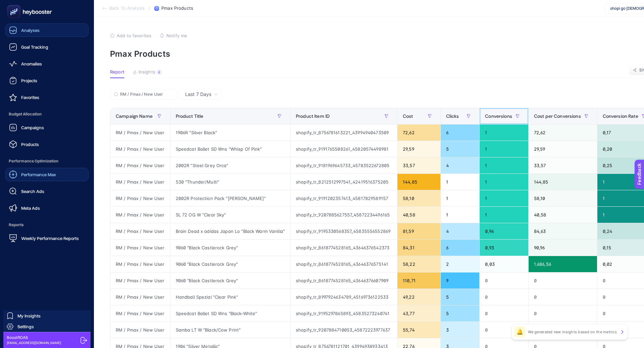  What do you see at coordinates (230, 281) in the screenshot?
I see `div: 9060 "Black Castlerock Grey"` at bounding box center [230, 281].